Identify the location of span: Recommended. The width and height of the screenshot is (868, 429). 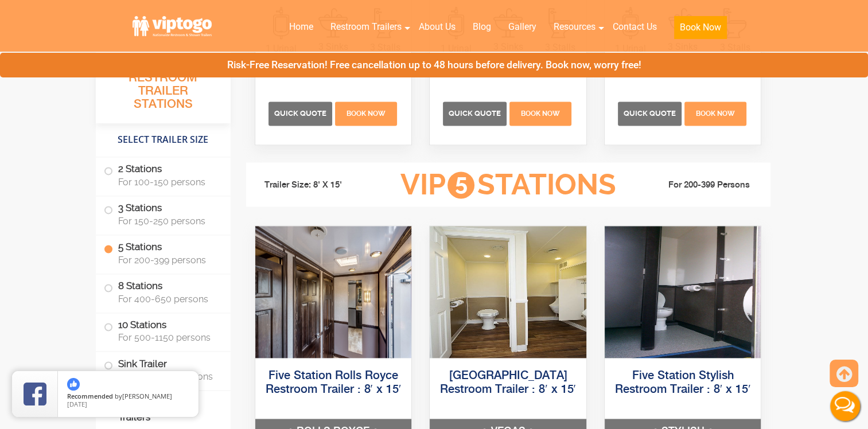
(90, 397).